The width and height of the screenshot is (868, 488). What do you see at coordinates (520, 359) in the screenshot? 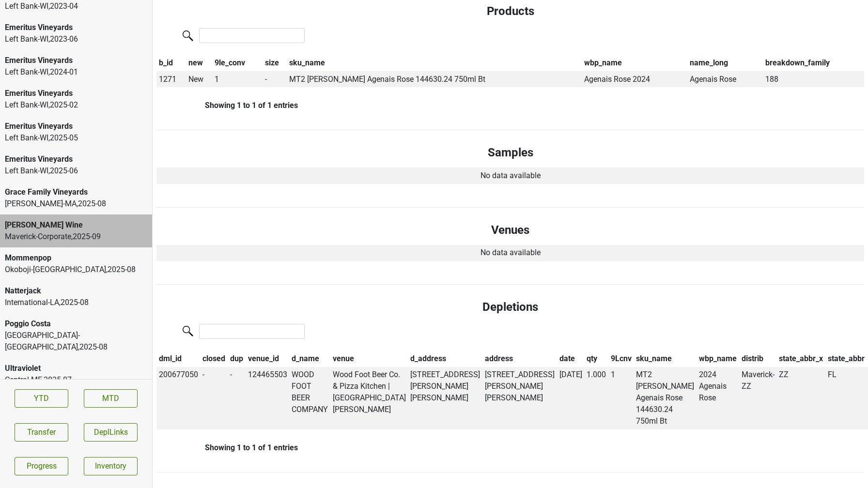
I see `th: address: activate to sort column ascending` at bounding box center [520, 359].